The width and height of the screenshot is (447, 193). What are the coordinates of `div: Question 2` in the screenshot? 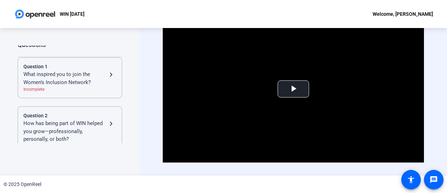 It's located at (70, 115).